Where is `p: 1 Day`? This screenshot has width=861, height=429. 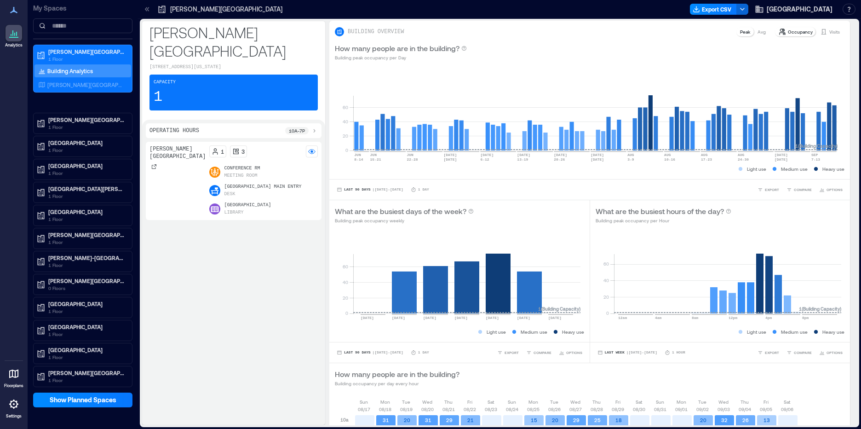 p: 1 Day is located at coordinates (424, 352).